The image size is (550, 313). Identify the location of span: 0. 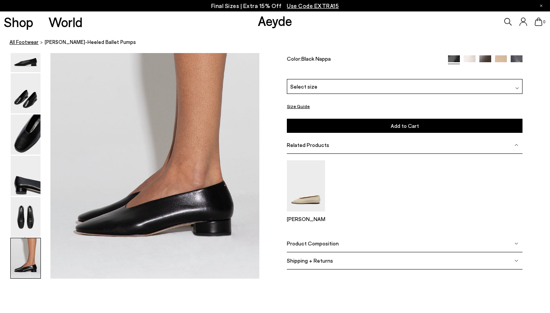
(545, 22).